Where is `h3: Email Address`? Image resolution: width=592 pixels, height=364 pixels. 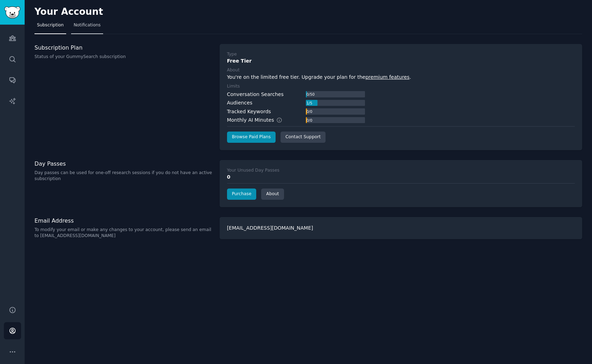 h3: Email Address is located at coordinates (123, 221).